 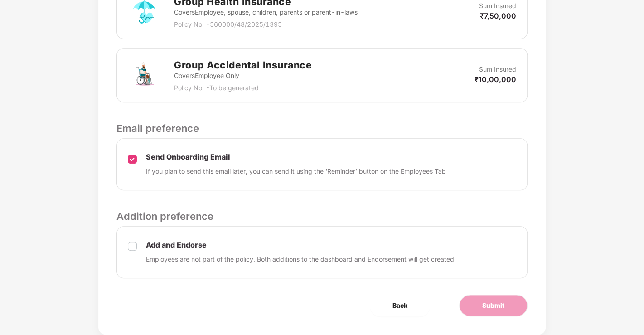 What do you see at coordinates (495, 79) in the screenshot?
I see `p: ₹10,00,000` at bounding box center [495, 79].